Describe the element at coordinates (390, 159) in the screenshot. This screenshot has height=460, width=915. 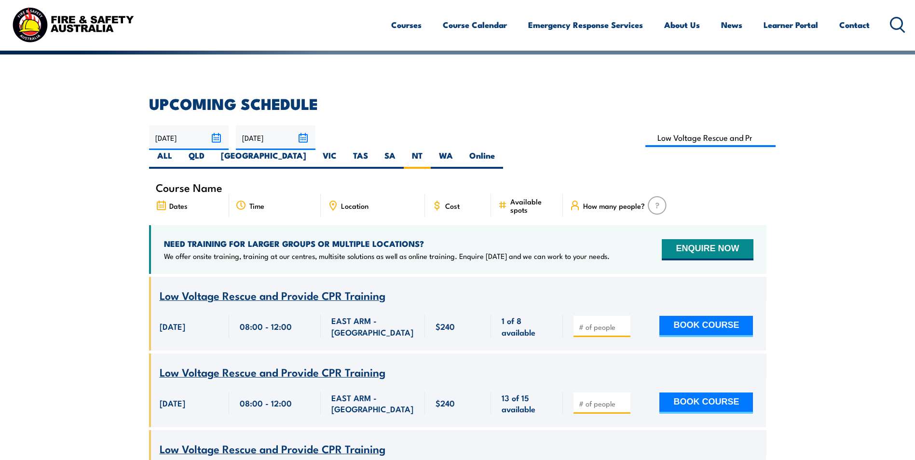
I see `label: SA` at that location.